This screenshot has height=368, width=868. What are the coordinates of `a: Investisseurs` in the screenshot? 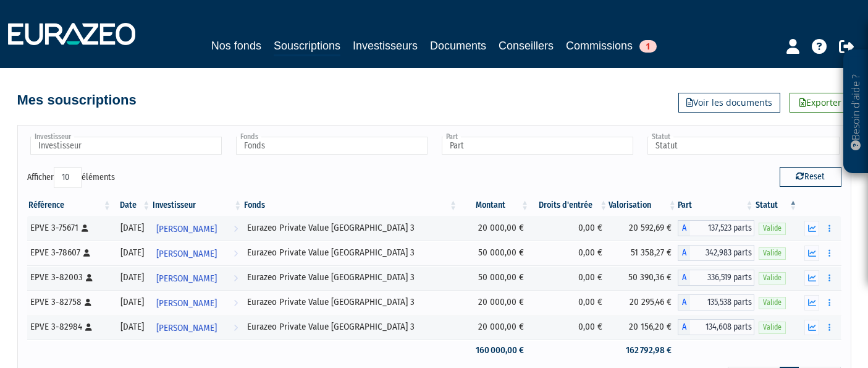 It's located at (385, 46).